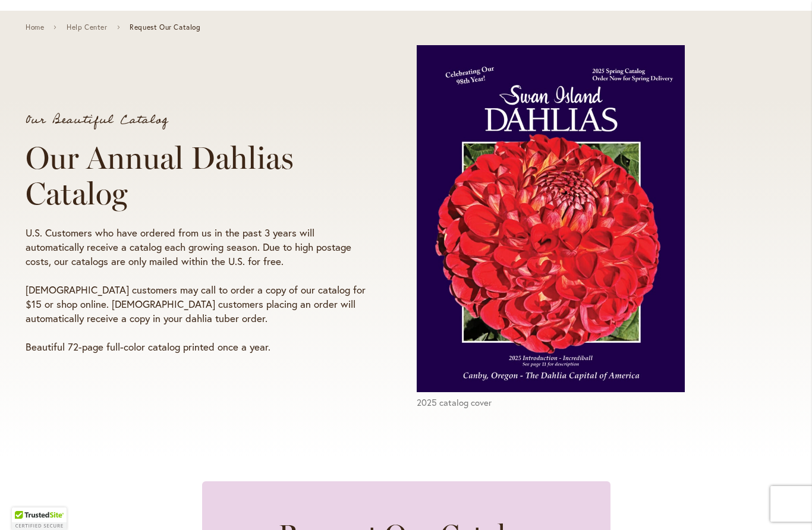  What do you see at coordinates (35, 27) in the screenshot?
I see `a: Home` at bounding box center [35, 27].